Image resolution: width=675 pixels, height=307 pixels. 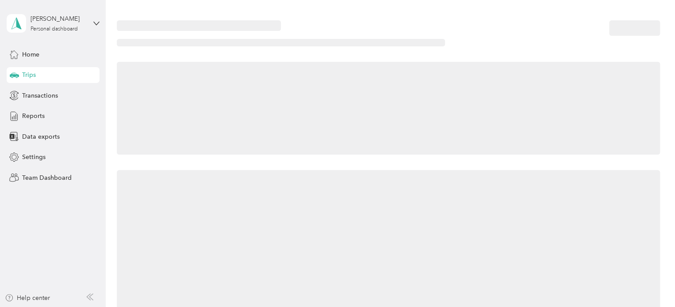 I want to click on span: Team Dashboard, so click(x=47, y=178).